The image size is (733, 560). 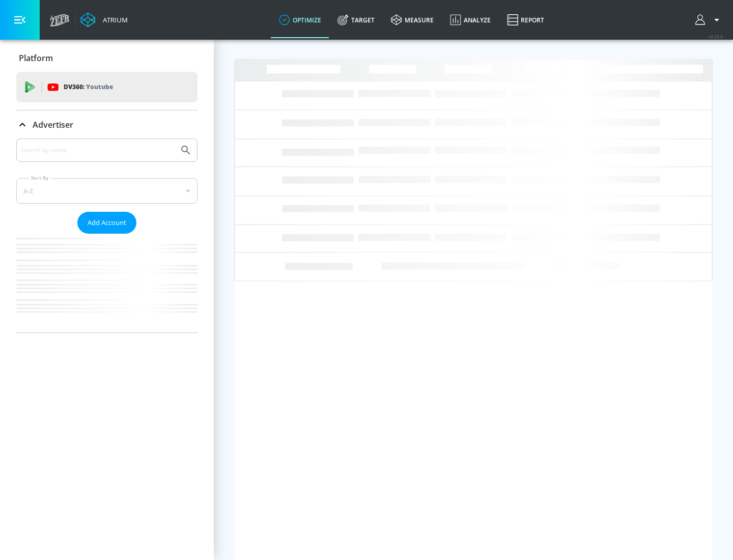 I want to click on label: Sort By, so click(x=40, y=178).